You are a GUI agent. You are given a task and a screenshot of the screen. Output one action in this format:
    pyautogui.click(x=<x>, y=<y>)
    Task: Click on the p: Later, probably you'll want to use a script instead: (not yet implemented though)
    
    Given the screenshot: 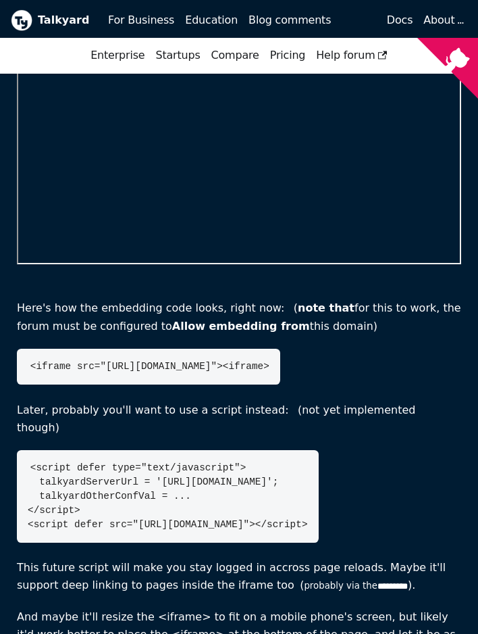 What is the action you would take?
    pyautogui.click(x=239, y=419)
    